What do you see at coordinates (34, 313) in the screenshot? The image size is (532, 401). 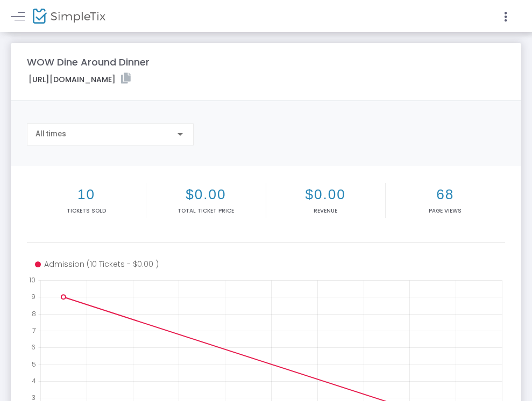 I see `text: 8` at bounding box center [34, 313].